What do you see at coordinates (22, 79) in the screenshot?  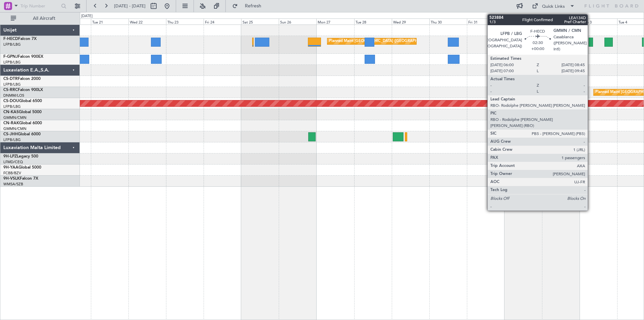 I see `a: CS-DTRFalcon 2000` at bounding box center [22, 79].